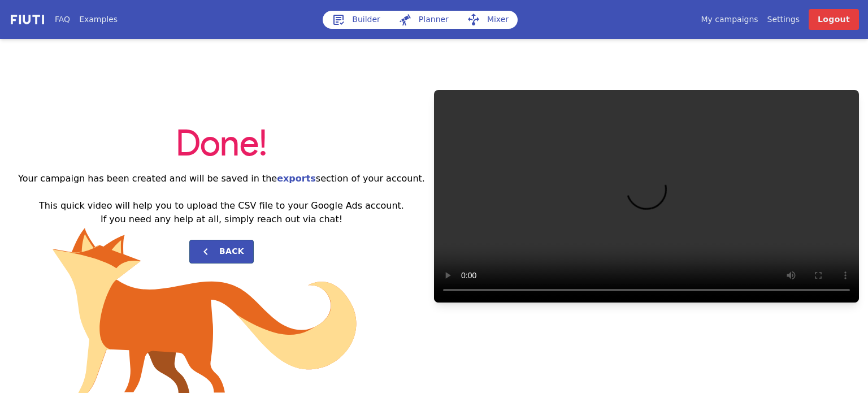  What do you see at coordinates (27, 19) in the screenshot?
I see `img: f731f27.png` at bounding box center [27, 19].